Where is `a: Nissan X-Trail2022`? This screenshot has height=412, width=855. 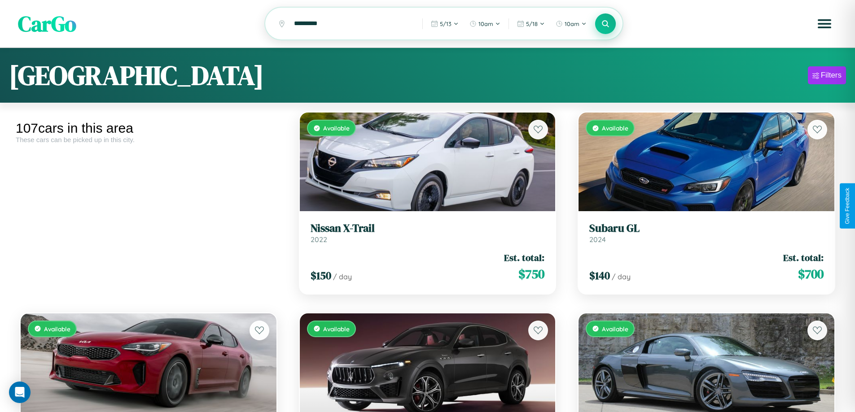 a: Nissan X-Trail2022 is located at coordinates (428, 233).